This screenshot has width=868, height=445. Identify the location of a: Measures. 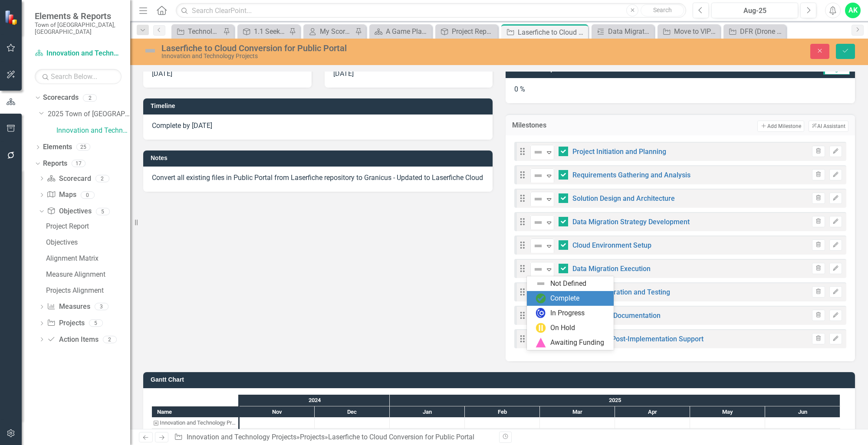
(68, 307).